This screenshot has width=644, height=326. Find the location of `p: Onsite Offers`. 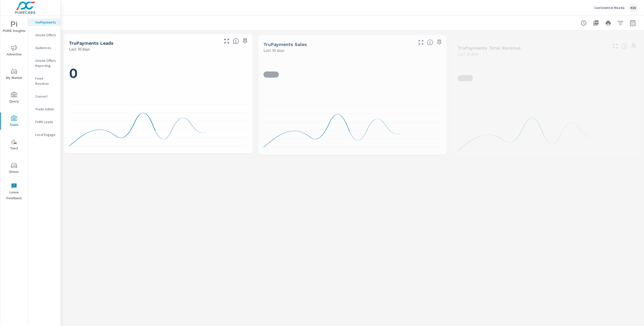

p: Onsite Offers is located at coordinates (46, 35).